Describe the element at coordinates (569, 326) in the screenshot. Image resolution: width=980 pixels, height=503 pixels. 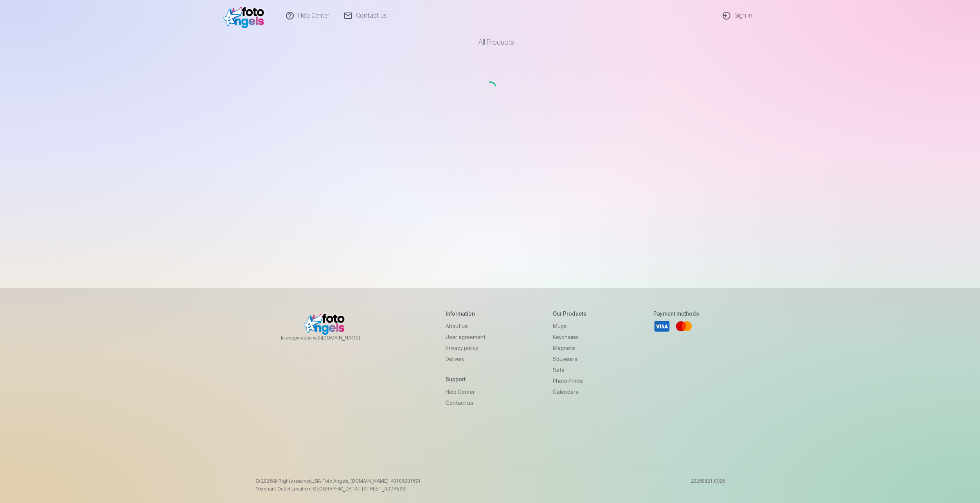
I see `a: Mugs` at that location.